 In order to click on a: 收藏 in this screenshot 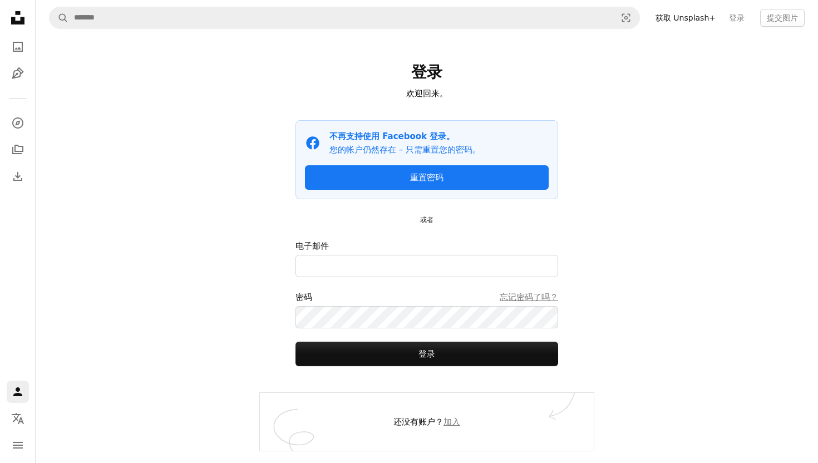, I will do `click(18, 150)`.